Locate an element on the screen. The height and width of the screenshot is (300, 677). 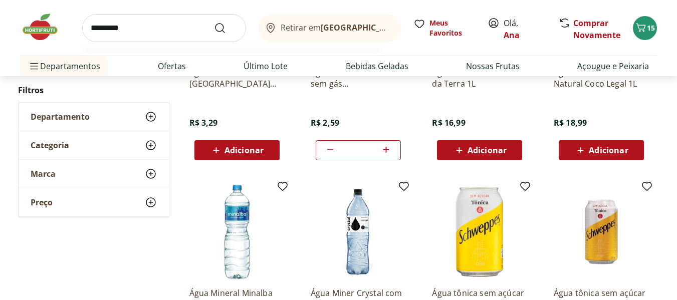
a: Nossas Frutas is located at coordinates (492, 66).